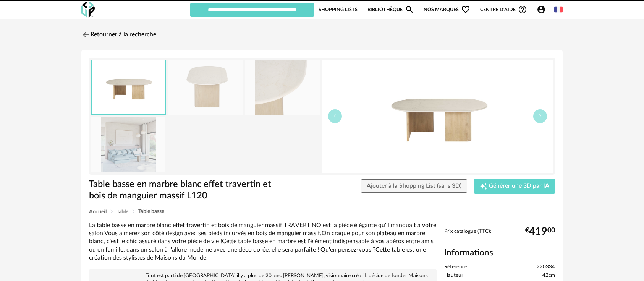  What do you see at coordinates (122, 212) in the screenshot?
I see `span: Table` at bounding box center [122, 212].